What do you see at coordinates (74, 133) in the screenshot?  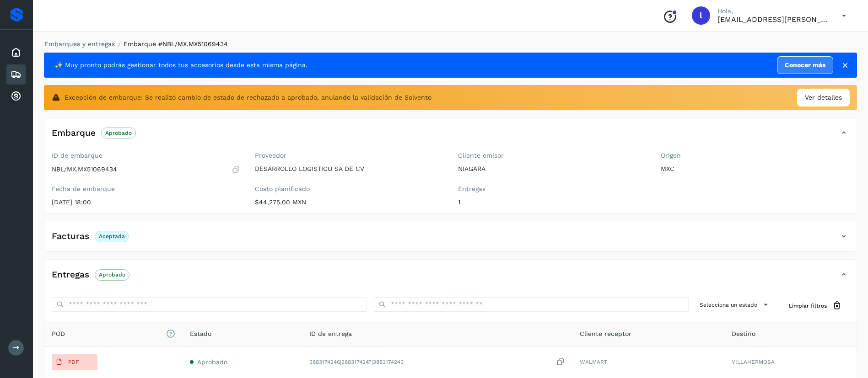 I see `h4: Embarque` at bounding box center [74, 133].